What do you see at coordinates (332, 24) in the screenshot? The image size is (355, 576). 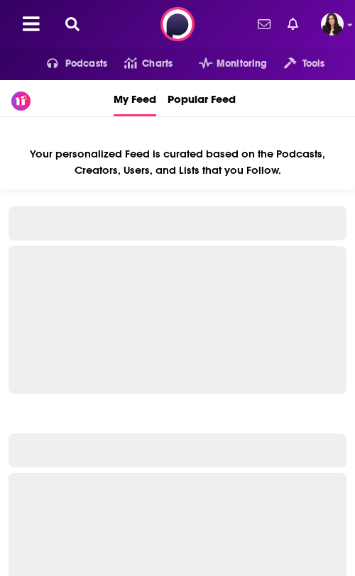 I see `a: Logged in as RebeccaShapiro` at bounding box center [332, 24].